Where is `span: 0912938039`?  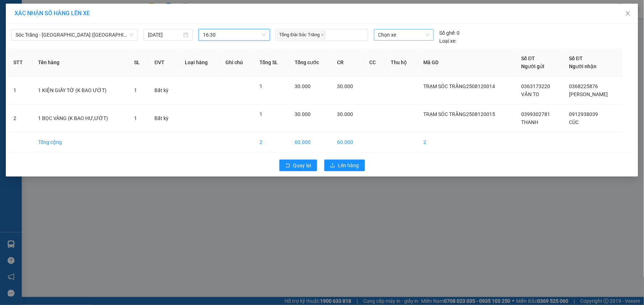
span: 0912938039 is located at coordinates (584, 114).